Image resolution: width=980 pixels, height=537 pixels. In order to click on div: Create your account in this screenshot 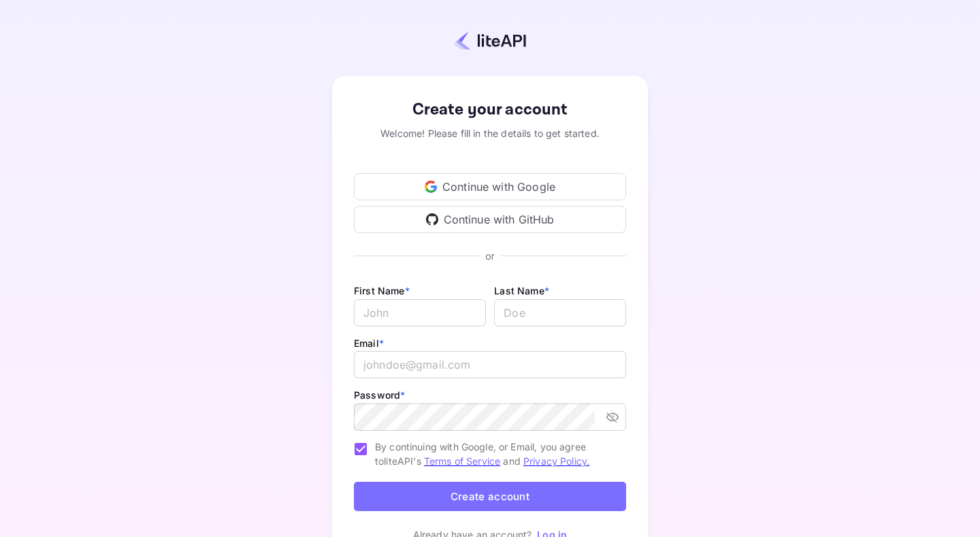, I will do `click(490, 109)`.